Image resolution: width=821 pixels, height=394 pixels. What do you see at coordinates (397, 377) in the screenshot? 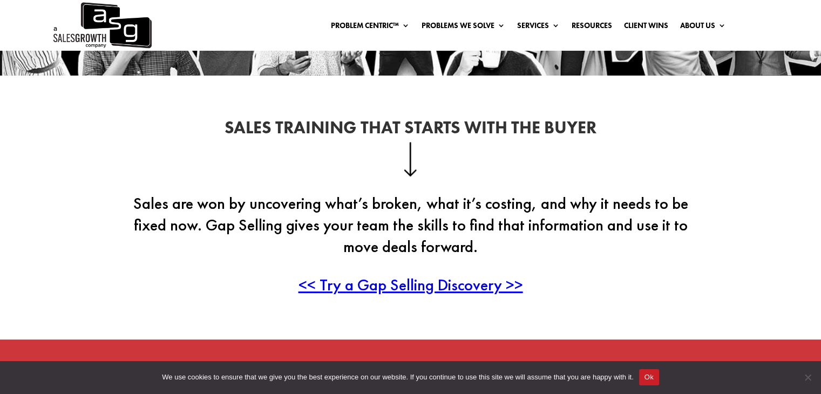
I see `span: We use cookies to ensure that we give you the best experience on our website. If you continue to ...` at bounding box center [397, 377].